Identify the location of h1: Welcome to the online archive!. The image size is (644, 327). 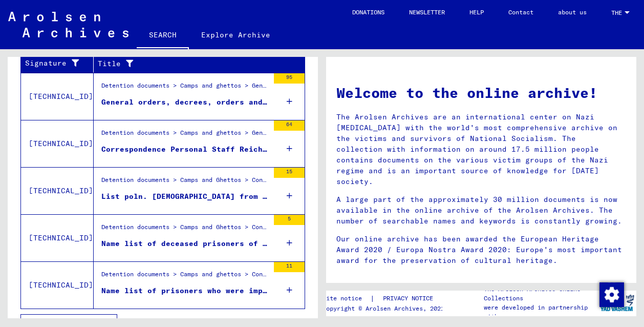
(481, 93).